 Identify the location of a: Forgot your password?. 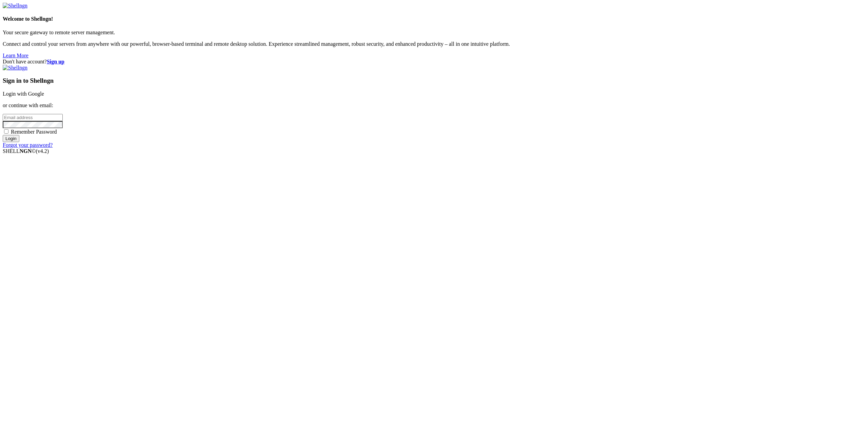
(28, 145).